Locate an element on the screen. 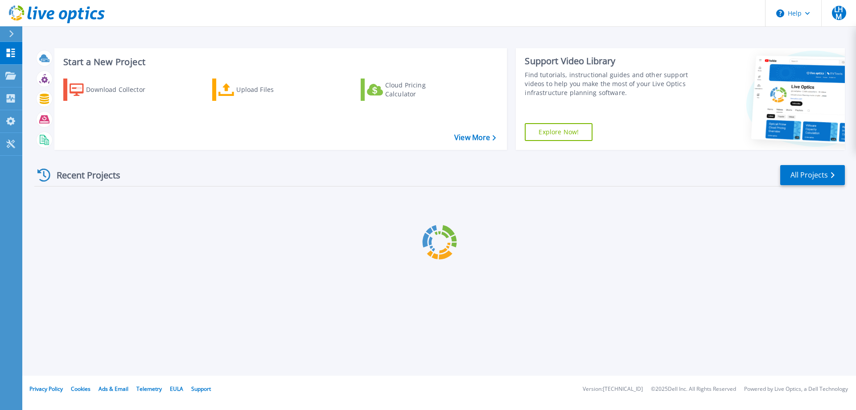  span: LHM is located at coordinates (839, 13).